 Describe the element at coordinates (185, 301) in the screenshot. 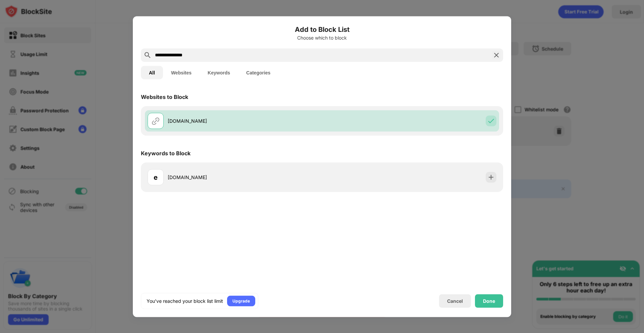

I see `div: You’ve reached your block list limit` at that location.